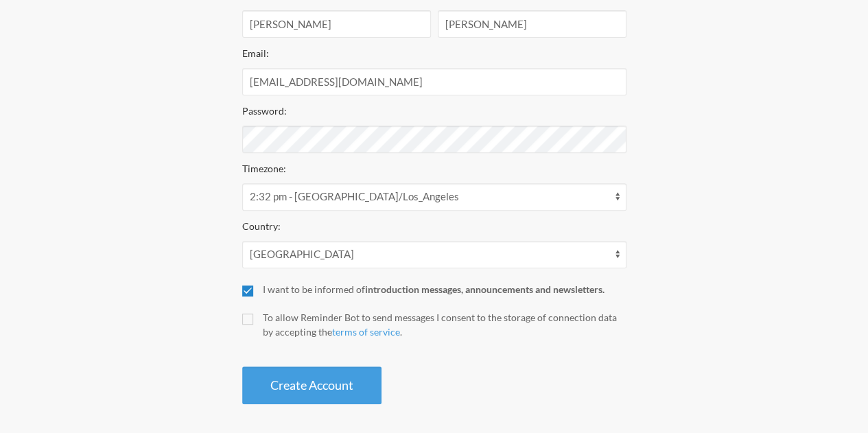 This screenshot has width=868, height=433. I want to click on div: To allow Reminder Bot to send messages I consent to the storage of connection data by accepting t..., so click(444, 325).